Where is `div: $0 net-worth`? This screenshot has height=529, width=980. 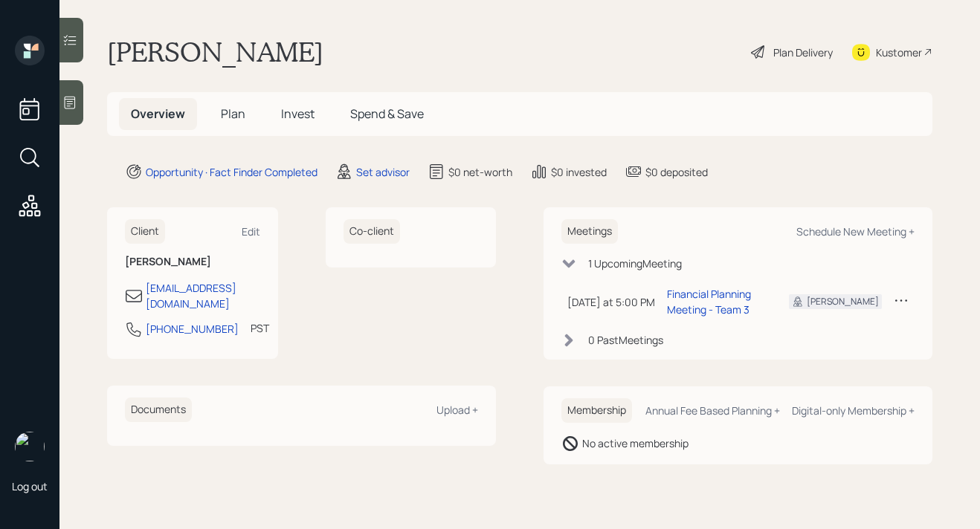 div: $0 net-worth is located at coordinates (480, 172).